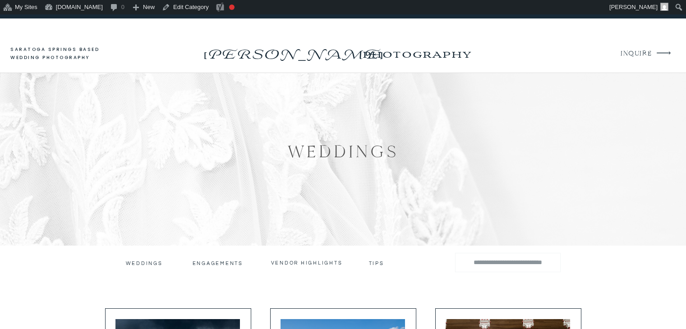 The height and width of the screenshot is (329, 686). Describe the element at coordinates (307, 263) in the screenshot. I see `h3: vendor highlights` at that location.